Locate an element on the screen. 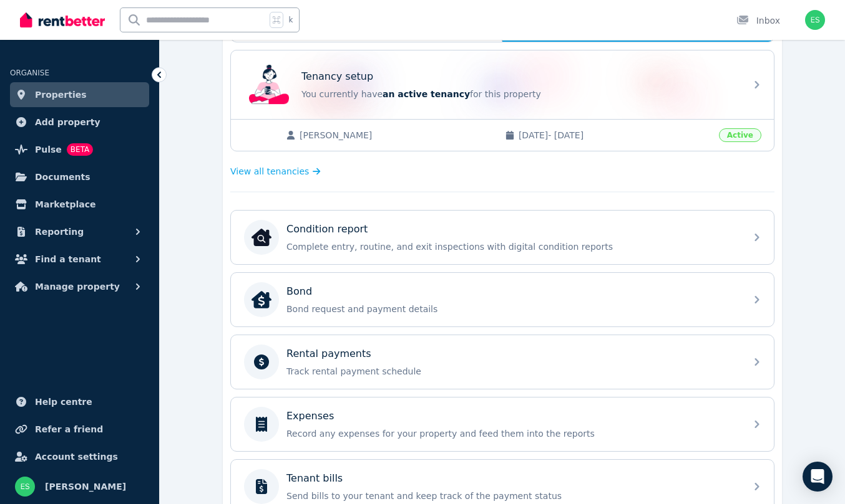  span: k is located at coordinates (290, 20).